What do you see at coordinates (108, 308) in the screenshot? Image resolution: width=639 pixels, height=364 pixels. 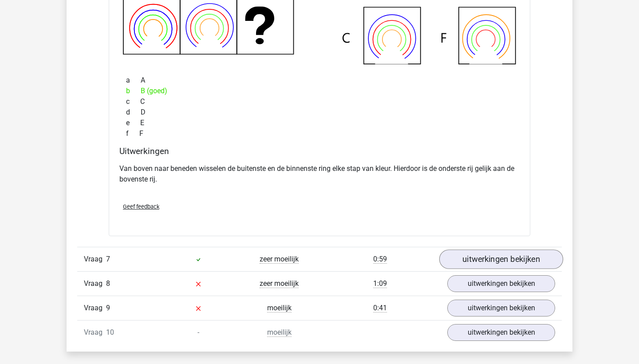 I see `span: 9` at bounding box center [108, 308].